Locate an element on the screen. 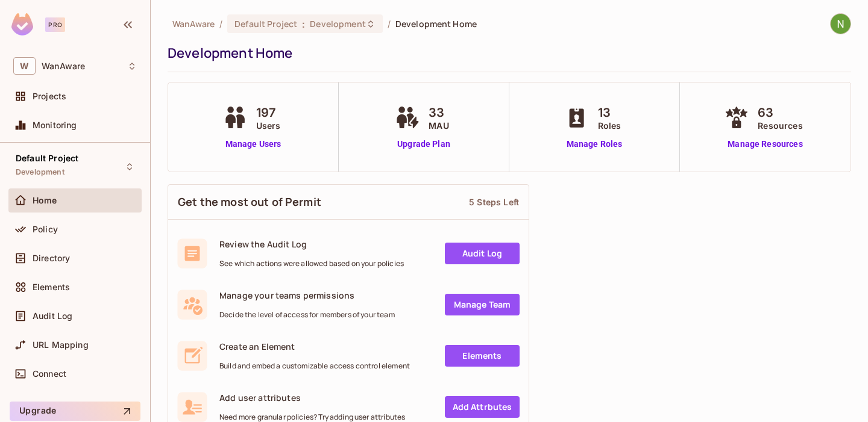 The image size is (868, 422). a: Manage Users is located at coordinates (253, 144).